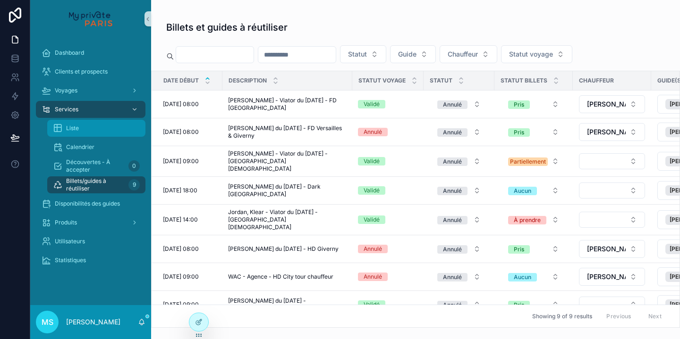  What do you see at coordinates (247, 81) in the screenshot?
I see `span: Description` at bounding box center [247, 81].